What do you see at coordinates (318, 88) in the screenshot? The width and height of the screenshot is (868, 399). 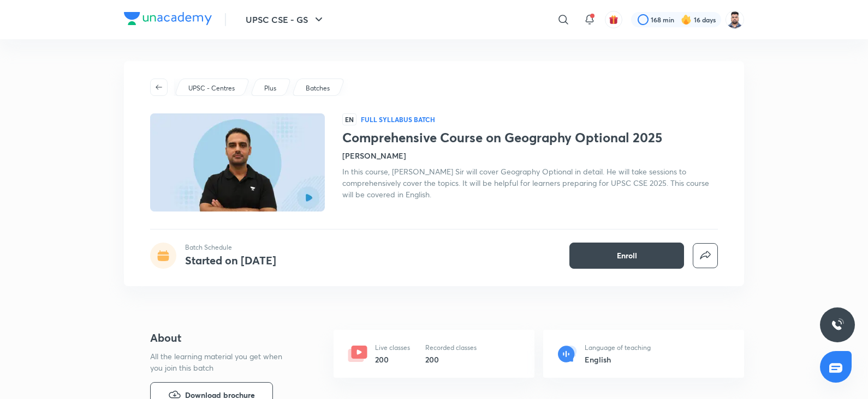 I see `p: Batches` at bounding box center [318, 88].